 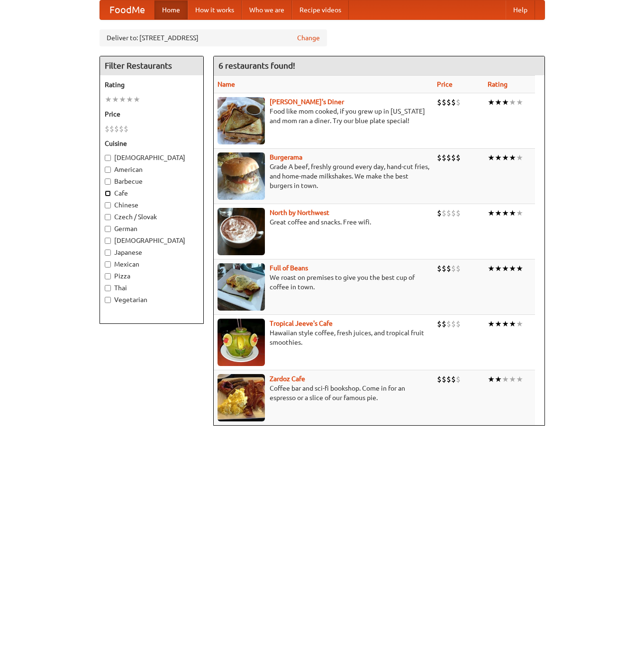 I want to click on a: Recipe videos, so click(x=320, y=10).